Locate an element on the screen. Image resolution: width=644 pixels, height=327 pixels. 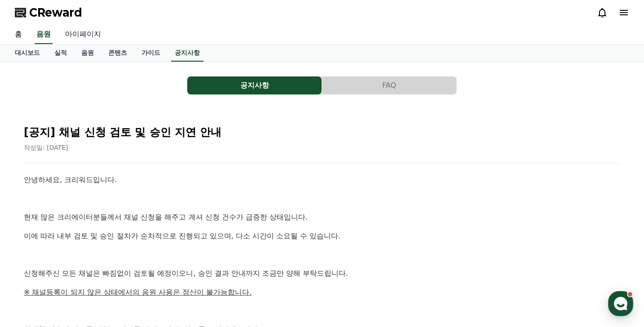
a: CReward is located at coordinates (48, 13).